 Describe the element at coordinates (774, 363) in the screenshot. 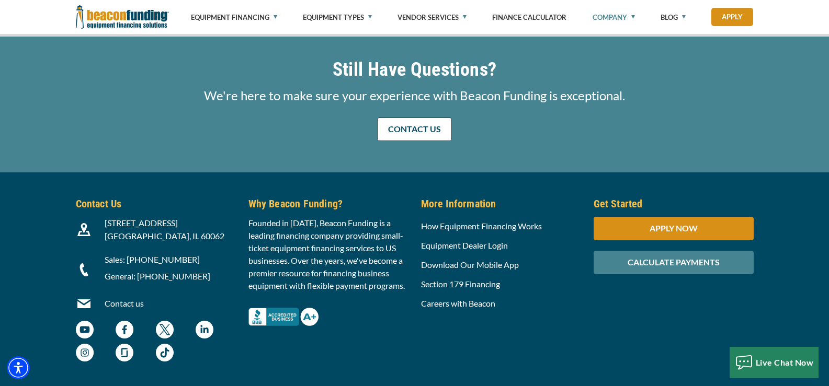

I see `button: Live Chat Now` at that location.